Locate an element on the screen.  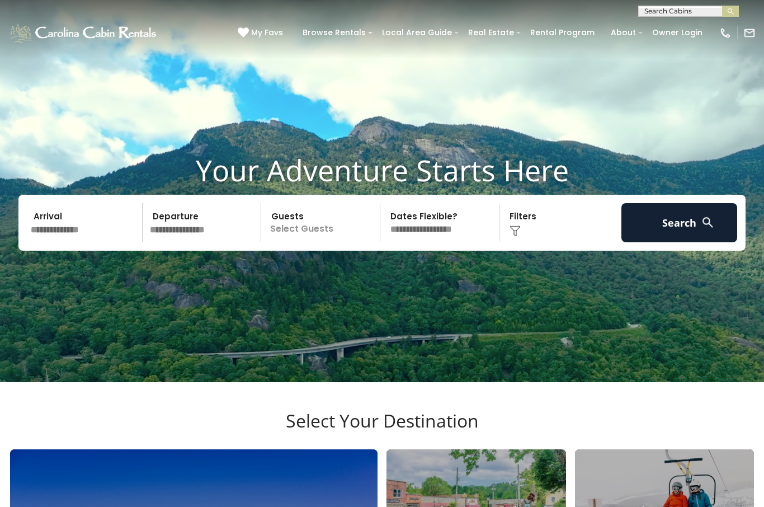
a: Real Estate is located at coordinates (491, 32).